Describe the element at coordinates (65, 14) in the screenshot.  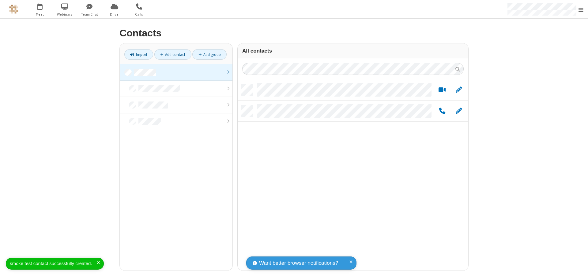
I see `span: Webinars` at that location.